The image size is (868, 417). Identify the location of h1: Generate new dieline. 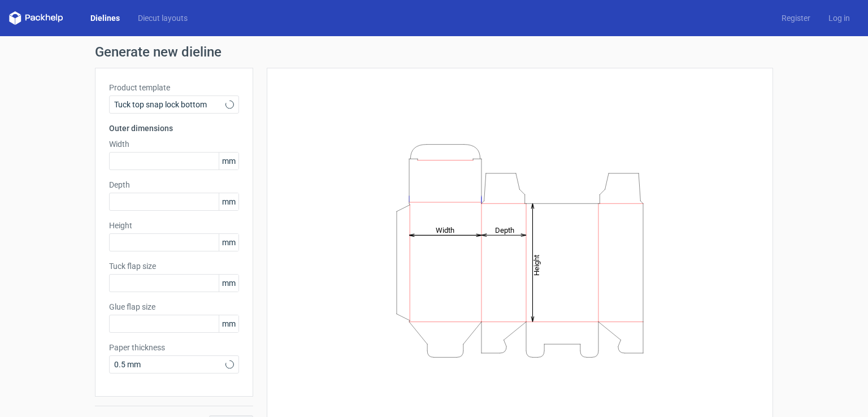
(434, 52).